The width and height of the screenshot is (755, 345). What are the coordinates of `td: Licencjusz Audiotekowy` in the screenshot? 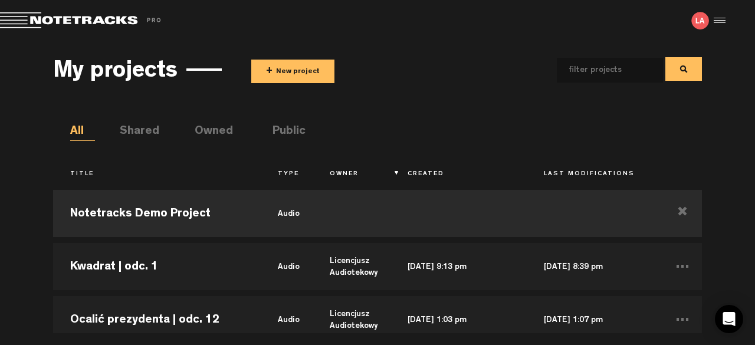 It's located at (352, 267).